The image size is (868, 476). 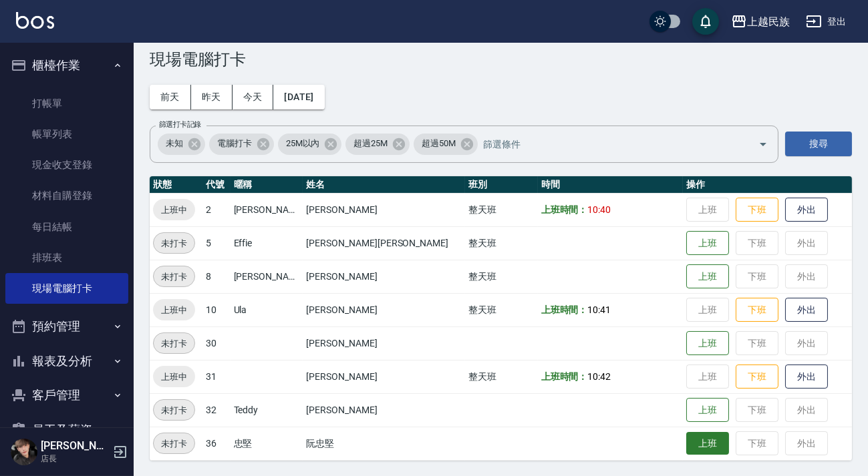 I want to click on button: save, so click(x=706, y=21).